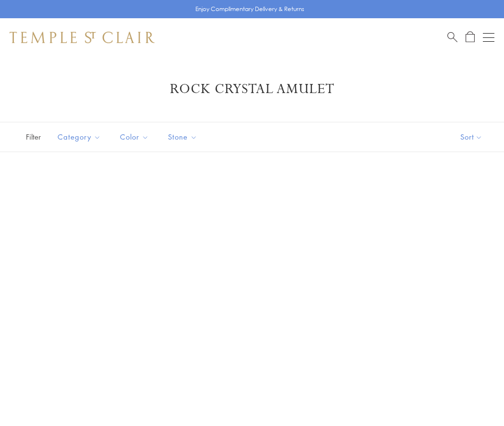 The height and width of the screenshot is (426, 504). I want to click on img: Temple St. Clair, so click(82, 37).